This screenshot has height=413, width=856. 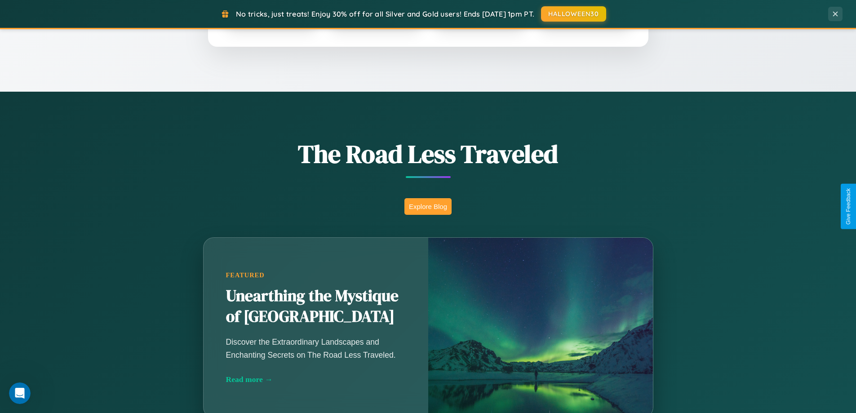 I want to click on div: Featured, so click(x=316, y=275).